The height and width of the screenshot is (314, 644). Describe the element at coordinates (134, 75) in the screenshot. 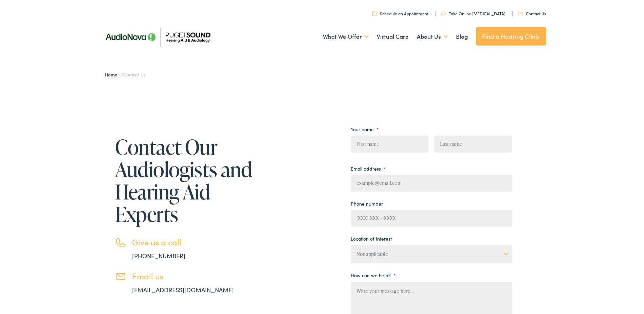

I see `span: Contact Us` at that location.